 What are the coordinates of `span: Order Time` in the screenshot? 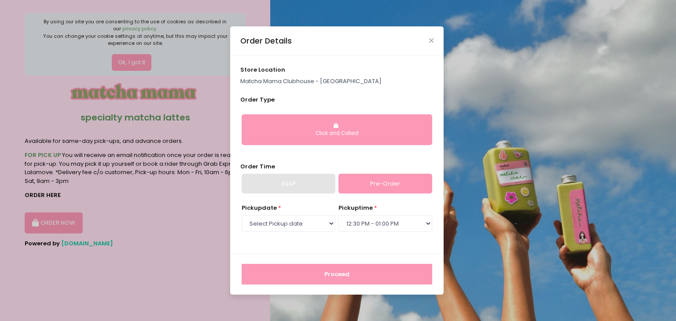 It's located at (258, 166).